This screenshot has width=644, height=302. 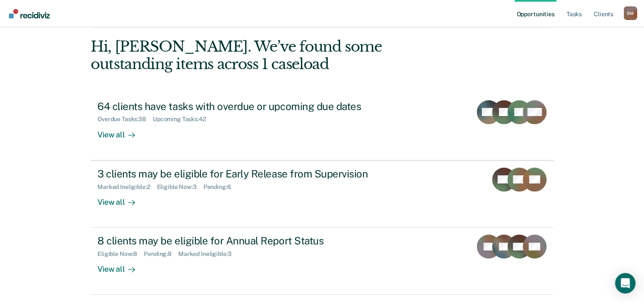 I want to click on div: Overdue Tasks : 38, so click(x=125, y=119).